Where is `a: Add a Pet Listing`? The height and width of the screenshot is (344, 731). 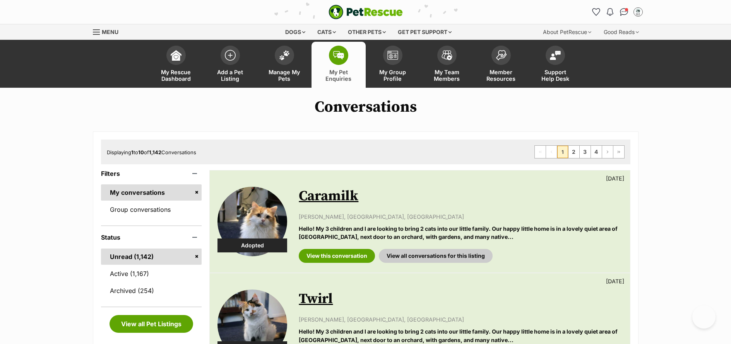 a: Add a Pet Listing is located at coordinates (230, 65).